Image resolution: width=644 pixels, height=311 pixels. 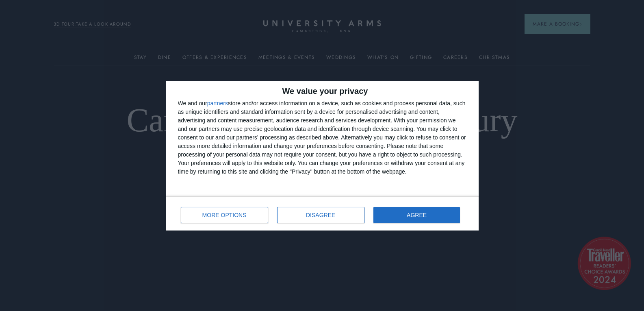 What do you see at coordinates (224, 215) in the screenshot?
I see `span: MORE OPTIONS` at bounding box center [224, 215].